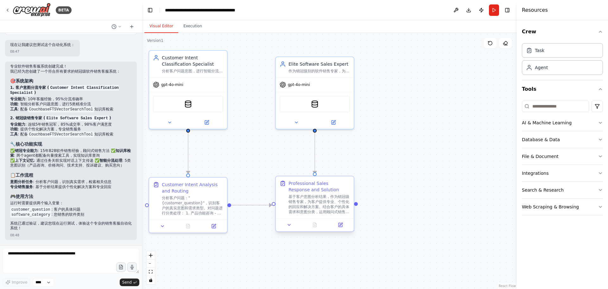  Describe the element at coordinates (551, 207) in the screenshot. I see `div: Web Scraping & Browsing` at that location.